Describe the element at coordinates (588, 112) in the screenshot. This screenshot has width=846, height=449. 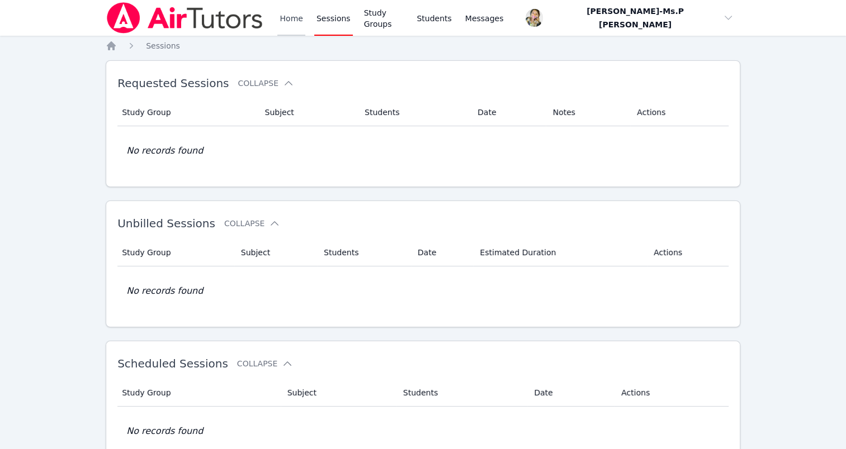
I see `th: Notes` at that location.